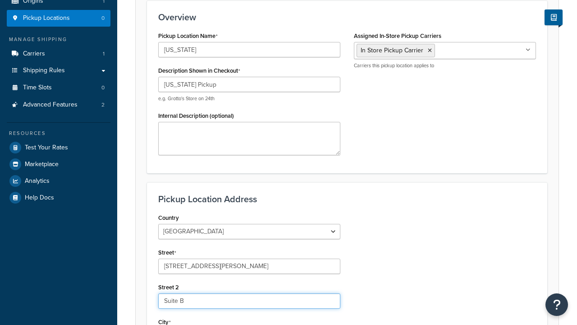 The height and width of the screenshot is (325, 577). I want to click on li: Analytics, so click(59, 181).